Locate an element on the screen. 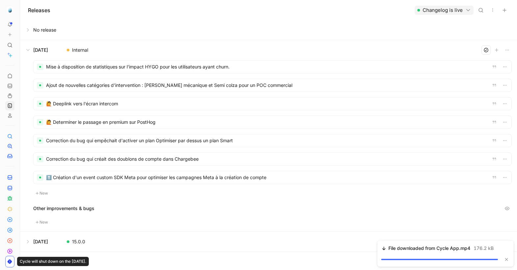 Image resolution: width=517 pixels, height=270 pixels. div: Other improvements & bugs is located at coordinates (272, 208).